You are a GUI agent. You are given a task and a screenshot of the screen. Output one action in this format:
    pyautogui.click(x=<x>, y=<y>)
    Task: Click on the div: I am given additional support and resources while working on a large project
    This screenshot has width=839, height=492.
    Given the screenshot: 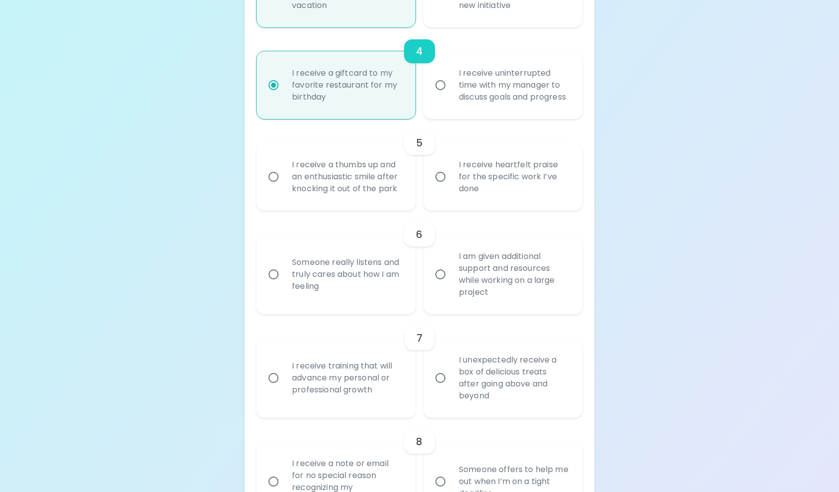 What is the action you would take?
    pyautogui.click(x=514, y=275)
    